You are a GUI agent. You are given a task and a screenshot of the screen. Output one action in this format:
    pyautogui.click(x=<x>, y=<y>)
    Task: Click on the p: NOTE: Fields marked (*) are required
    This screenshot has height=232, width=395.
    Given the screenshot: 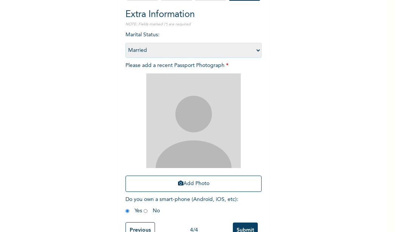 What is the action you would take?
    pyautogui.click(x=193, y=24)
    